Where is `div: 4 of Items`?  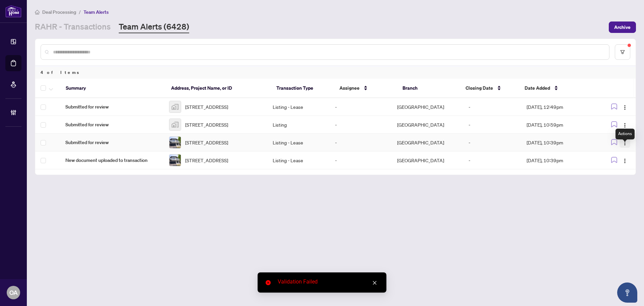 div: 4 of Items is located at coordinates (336, 72).